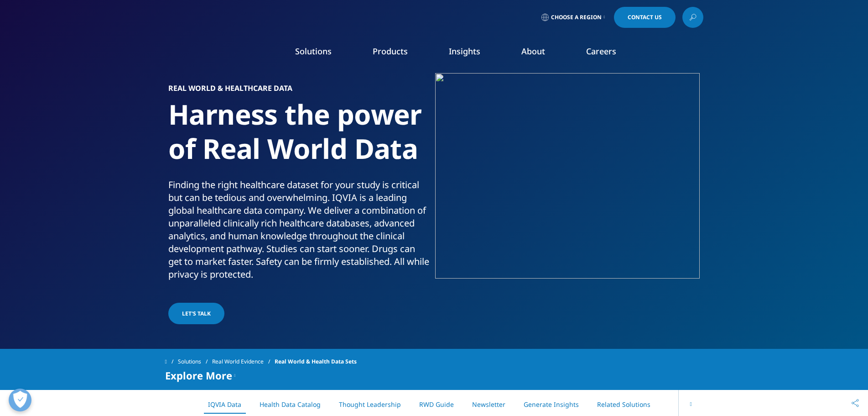  I want to click on a: IQVIA Data, so click(224, 404).